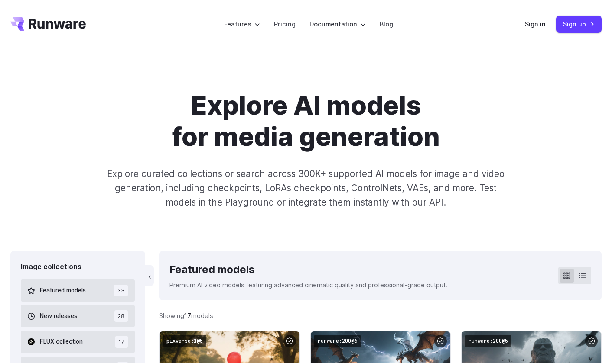  What do you see at coordinates (242, 24) in the screenshot?
I see `label: Features` at bounding box center [242, 24].